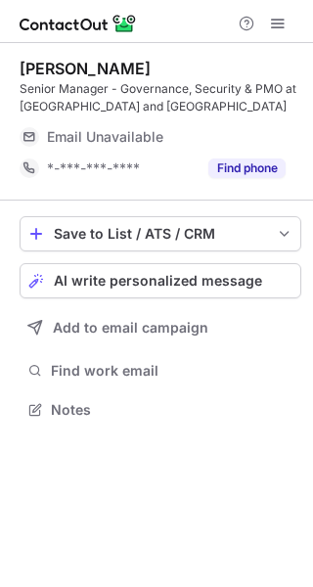 The image size is (313, 587). Describe the element at coordinates (160, 410) in the screenshot. I see `button: Notes` at that location.